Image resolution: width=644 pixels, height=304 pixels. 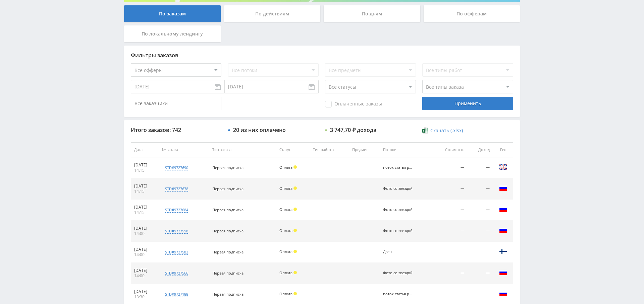 I want to click on img: gbr.png, so click(x=503, y=167).